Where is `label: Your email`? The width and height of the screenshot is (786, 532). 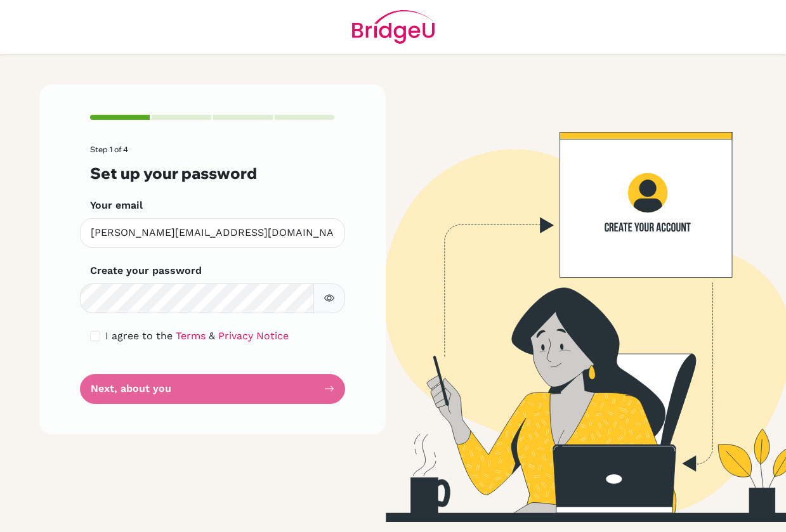
label: Your email is located at coordinates (116, 206).